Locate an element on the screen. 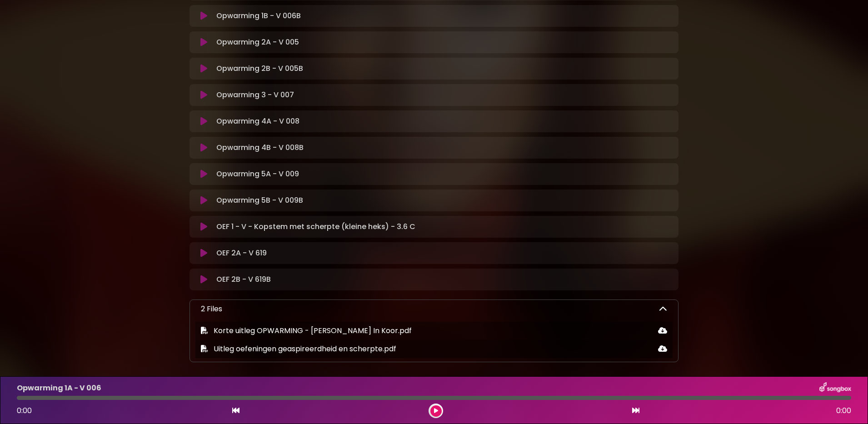 This screenshot has width=868, height=424. p: OEF 2B - V 619B is located at coordinates (244, 280).